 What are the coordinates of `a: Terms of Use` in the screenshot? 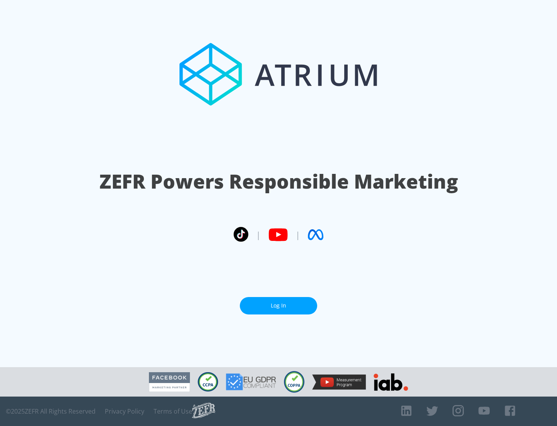 It's located at (173, 411).